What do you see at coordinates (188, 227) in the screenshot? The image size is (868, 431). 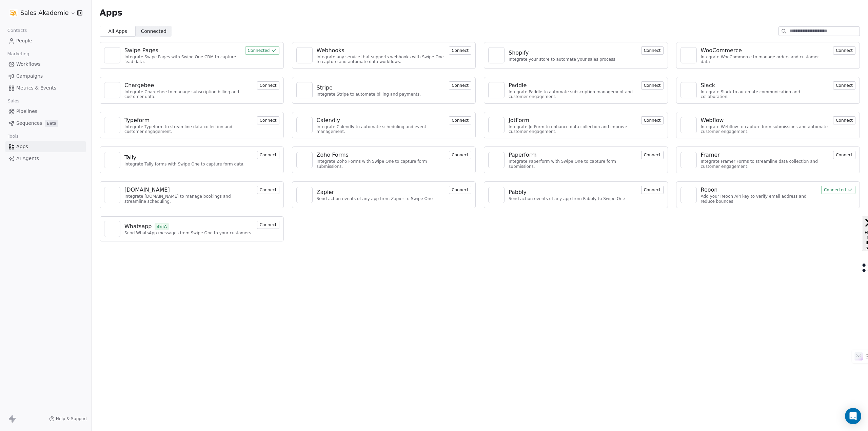 I see `a: WhatsappBETA` at bounding box center [188, 227].